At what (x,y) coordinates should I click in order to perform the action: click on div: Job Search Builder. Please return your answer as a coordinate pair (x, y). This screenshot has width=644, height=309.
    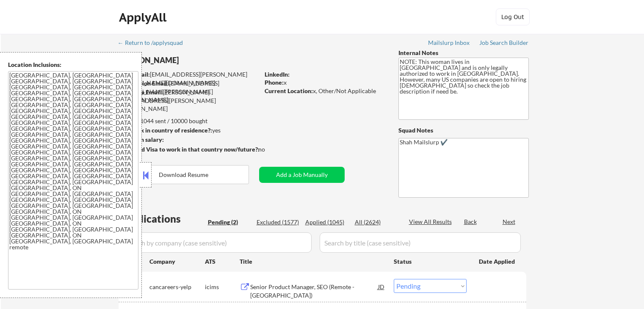
    Looking at the image, I should click on (504, 43).